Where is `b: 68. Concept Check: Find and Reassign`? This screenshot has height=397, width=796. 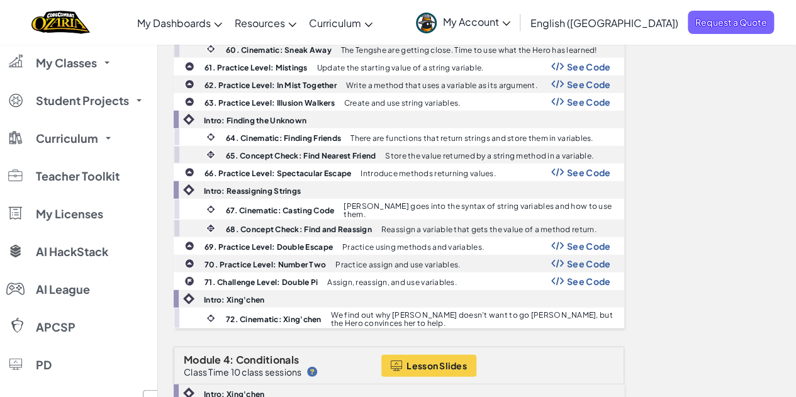
b: 68. Concept Check: Find and Reassign is located at coordinates (299, 229).